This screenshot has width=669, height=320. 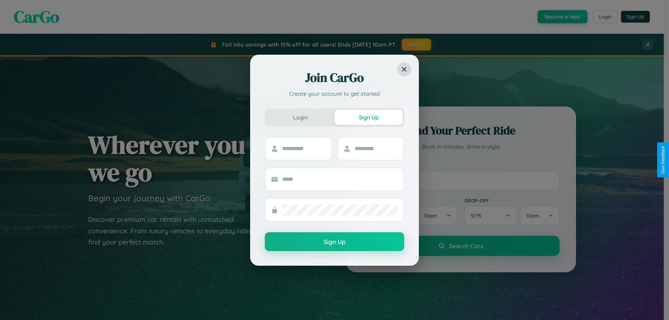 I want to click on p: Create your account to get started, so click(x=334, y=94).